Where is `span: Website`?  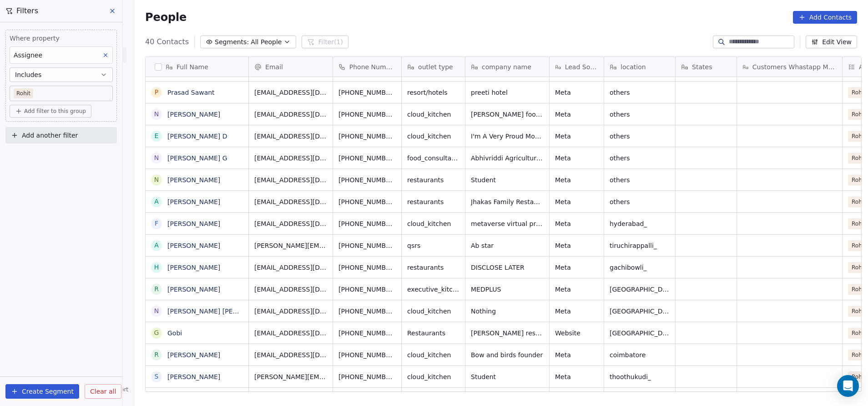 span: Website is located at coordinates (577, 333).